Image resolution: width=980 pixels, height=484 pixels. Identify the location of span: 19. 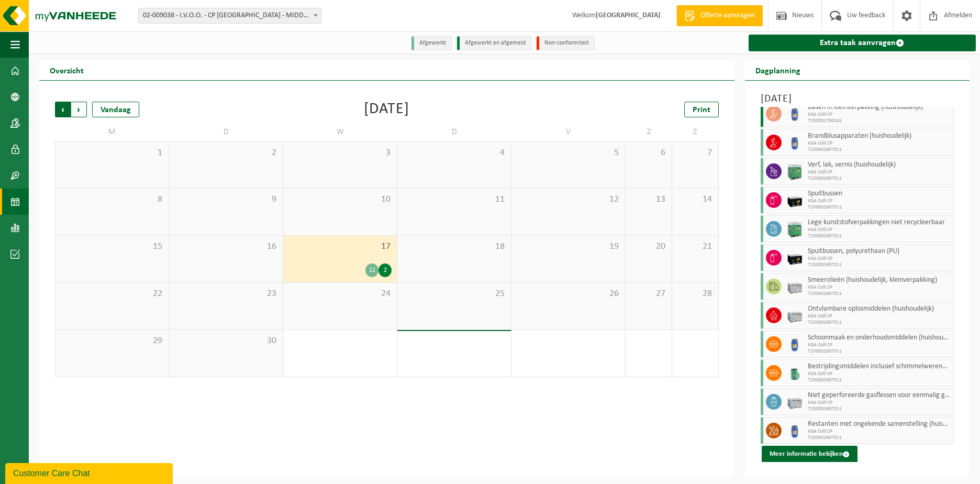
(568, 246).